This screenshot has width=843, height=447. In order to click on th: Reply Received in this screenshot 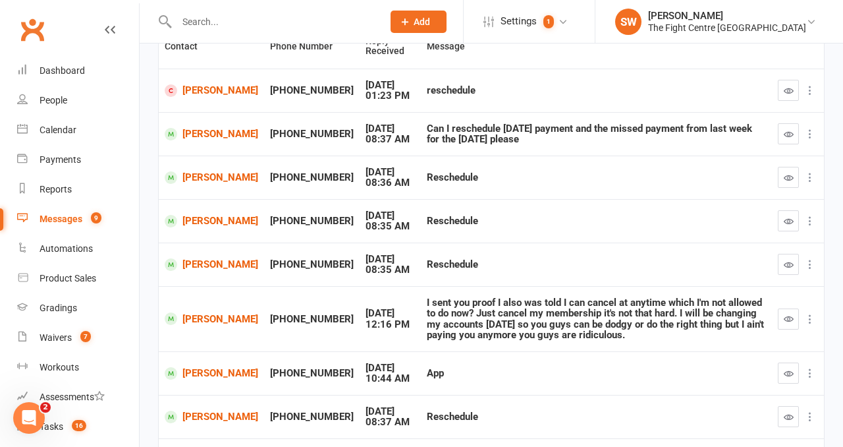, I will do `click(390, 46)`.